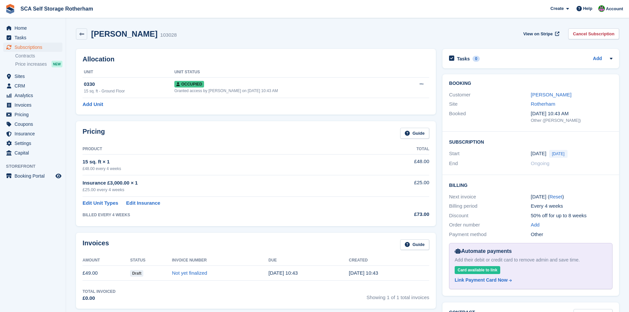 This screenshot has width=629, height=312. Describe the element at coordinates (531, 84) in the screenshot. I see `h2: Booking` at that location.